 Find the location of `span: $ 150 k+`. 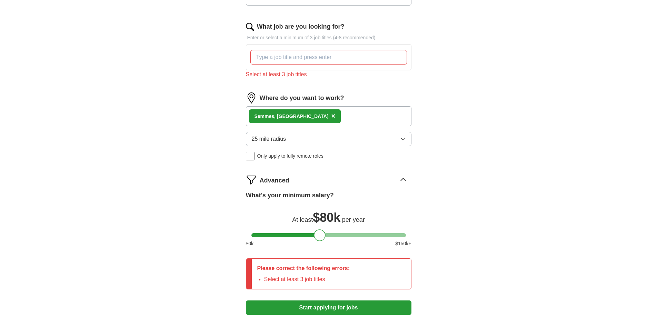

span: $ 150 k+ is located at coordinates (403, 243).